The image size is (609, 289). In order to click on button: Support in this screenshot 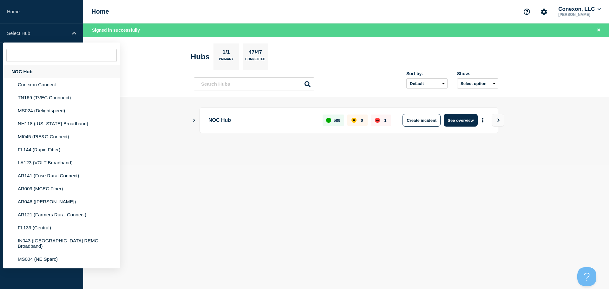, I will do `click(527, 12)`.